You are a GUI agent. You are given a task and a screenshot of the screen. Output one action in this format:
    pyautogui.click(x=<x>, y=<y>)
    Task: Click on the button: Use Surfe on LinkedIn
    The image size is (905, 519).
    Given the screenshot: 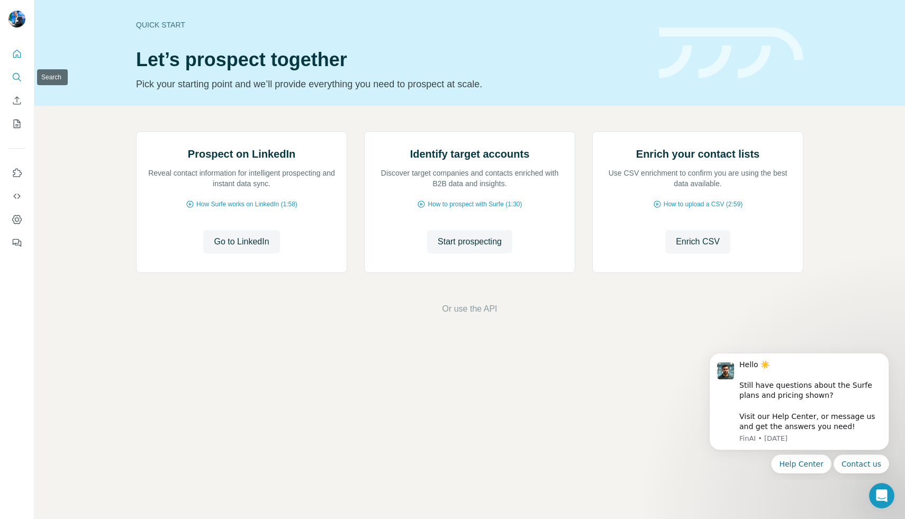 What is the action you would take?
    pyautogui.click(x=17, y=173)
    